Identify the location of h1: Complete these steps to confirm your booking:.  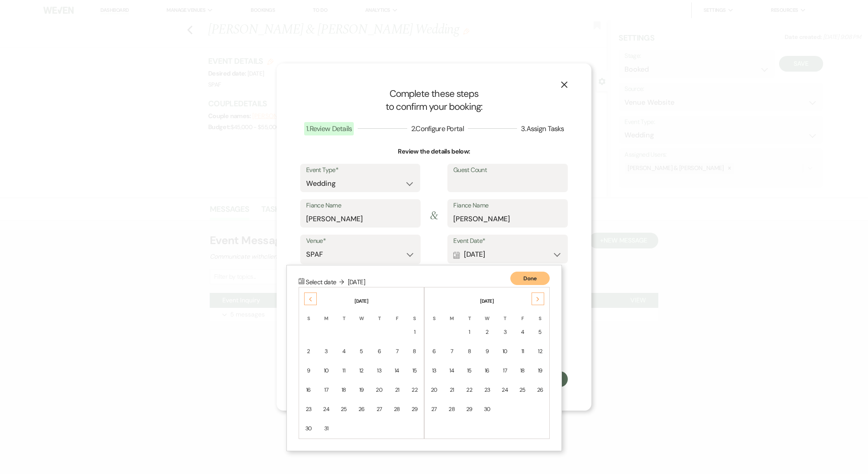
(434, 100).